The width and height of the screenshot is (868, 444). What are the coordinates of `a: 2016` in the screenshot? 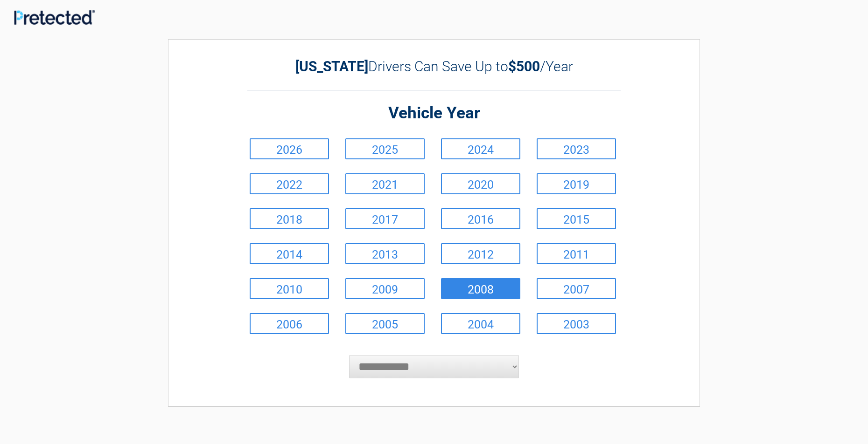 It's located at (480, 218).